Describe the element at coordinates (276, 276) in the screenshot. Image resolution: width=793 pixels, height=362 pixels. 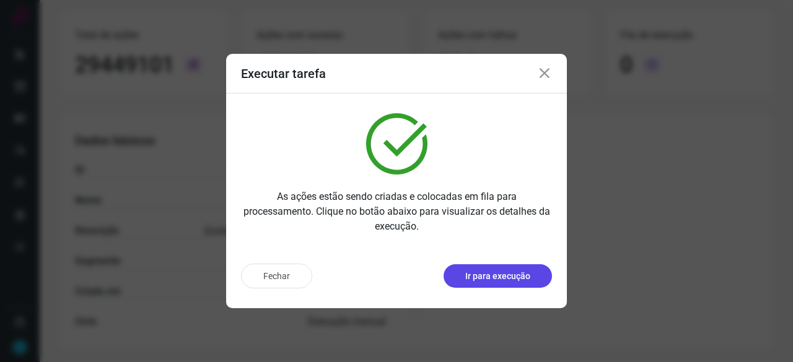
I see `button: Fechar` at that location.